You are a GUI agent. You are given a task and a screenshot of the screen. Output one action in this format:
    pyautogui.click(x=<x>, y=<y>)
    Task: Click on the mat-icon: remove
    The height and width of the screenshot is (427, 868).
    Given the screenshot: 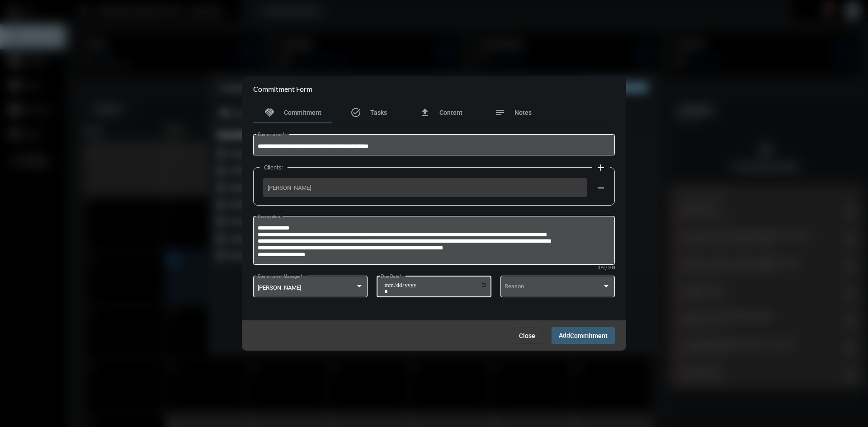 What is the action you would take?
    pyautogui.click(x=601, y=188)
    